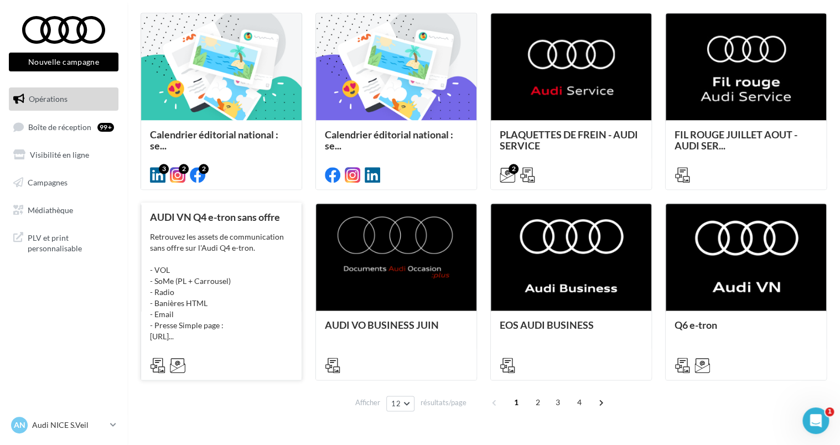 The image size is (840, 445). I want to click on a: Visibilité en ligne, so click(64, 155).